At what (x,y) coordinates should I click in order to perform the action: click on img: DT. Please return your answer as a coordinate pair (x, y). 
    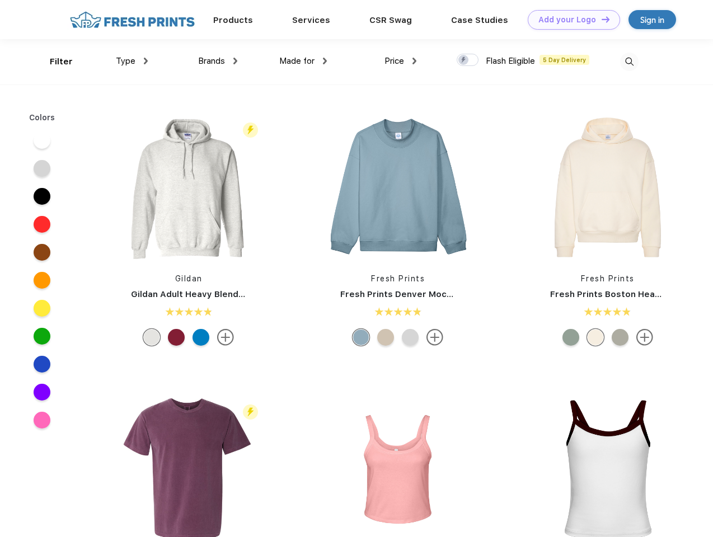
    Looking at the image, I should click on (605, 19).